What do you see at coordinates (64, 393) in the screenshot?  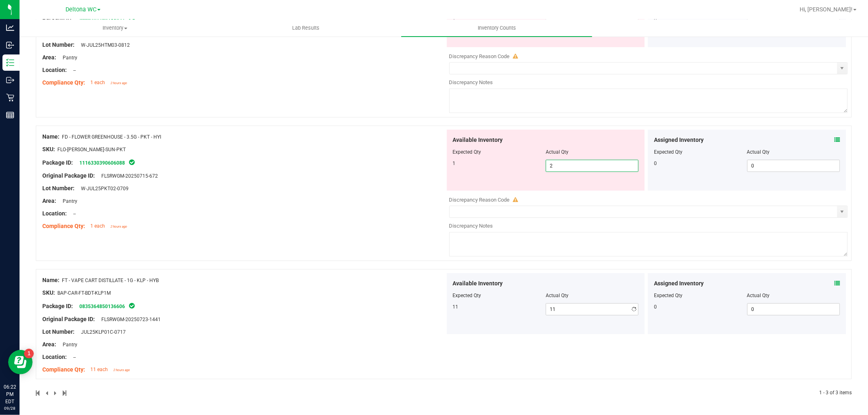 I see `span: Move to last page` at bounding box center [64, 393].